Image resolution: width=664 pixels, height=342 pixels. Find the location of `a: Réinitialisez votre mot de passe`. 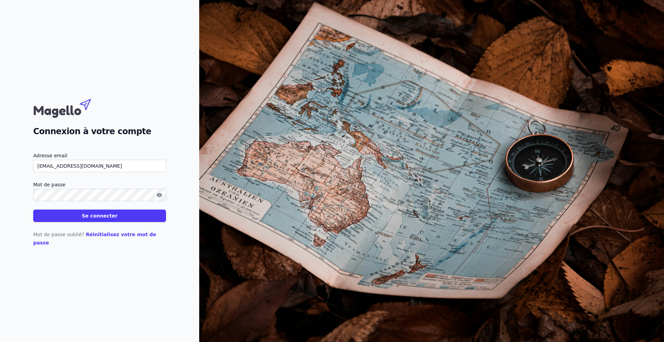

a: Réinitialisez votre mot de passe is located at coordinates (95, 238).